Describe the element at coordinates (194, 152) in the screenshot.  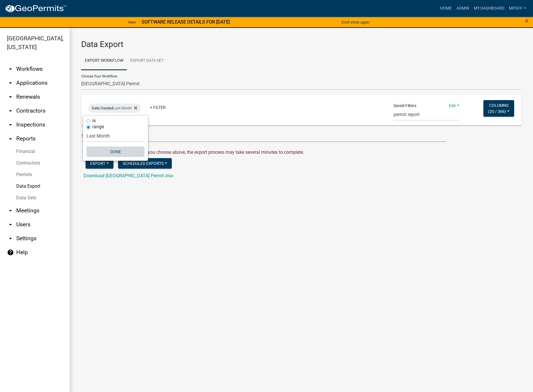
I see `span: Note: Depending on the criteria you choose above, the export process may take several minutes to ...` at that location.